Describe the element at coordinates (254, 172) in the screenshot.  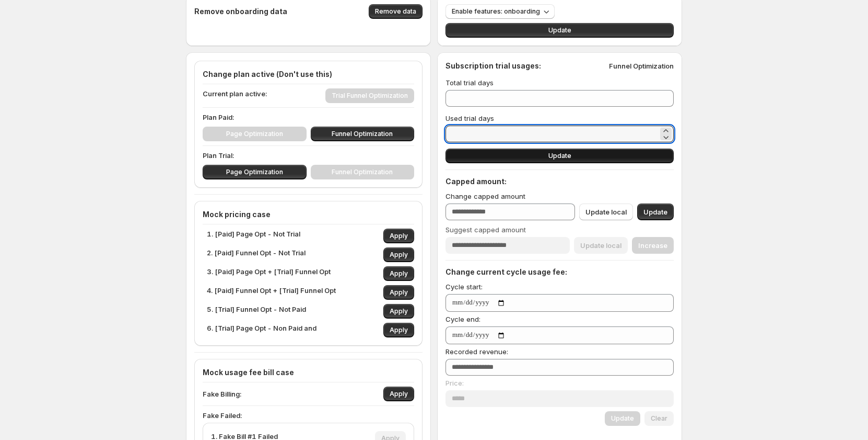
I see `button: Page Optimization` at that location.